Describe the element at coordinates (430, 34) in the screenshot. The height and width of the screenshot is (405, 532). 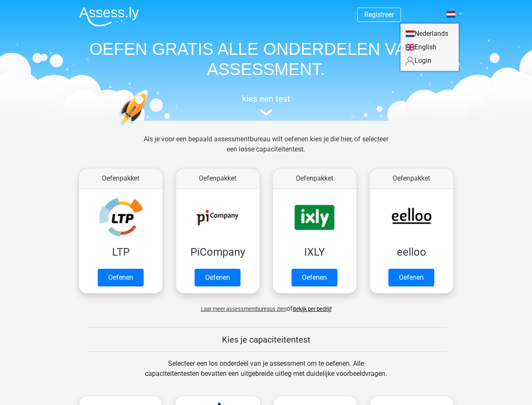
I see `a: Nederlands` at that location.